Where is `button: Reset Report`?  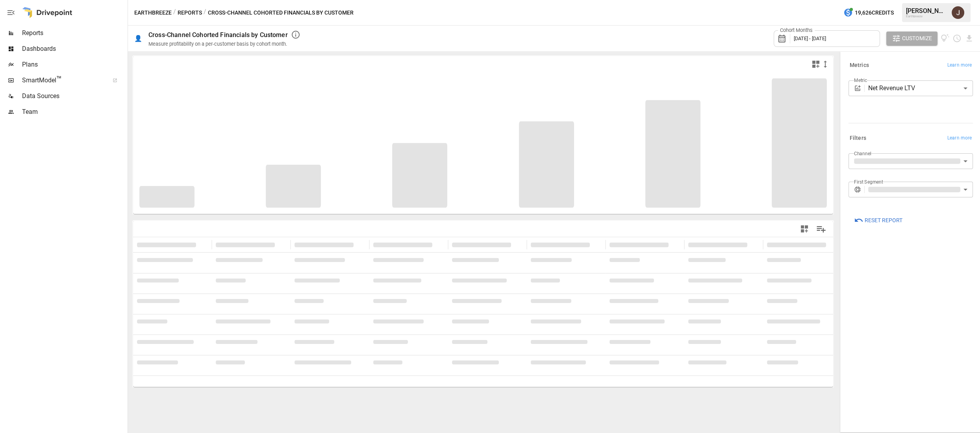 button: Reset Report is located at coordinates (878, 220).